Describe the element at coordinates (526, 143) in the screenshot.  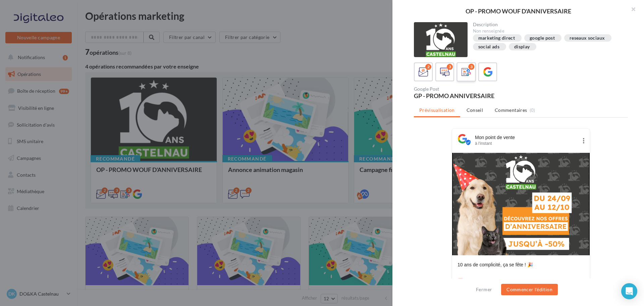
I see `div: à l'instant` at that location.